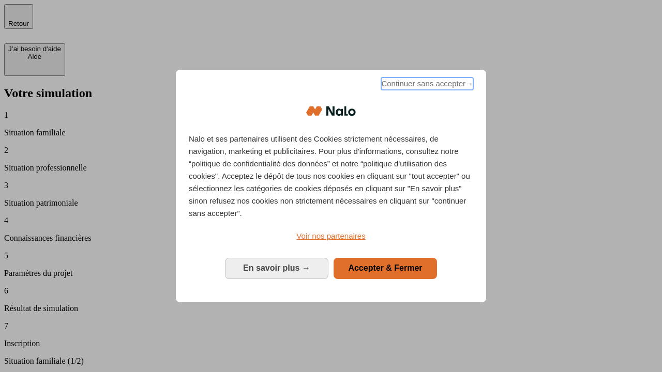  What do you see at coordinates (277, 268) in the screenshot?
I see `span: En savoir plus →` at bounding box center [277, 268].